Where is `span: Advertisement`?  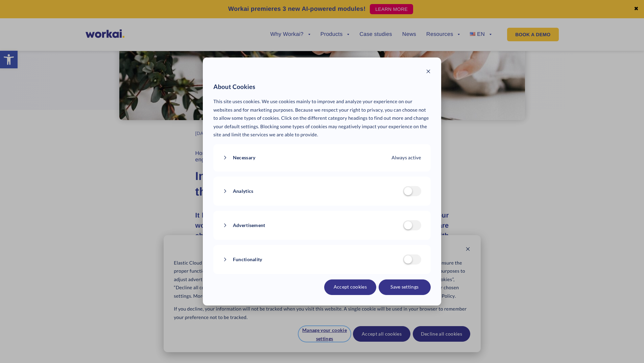 span: Advertisement is located at coordinates (249, 225).